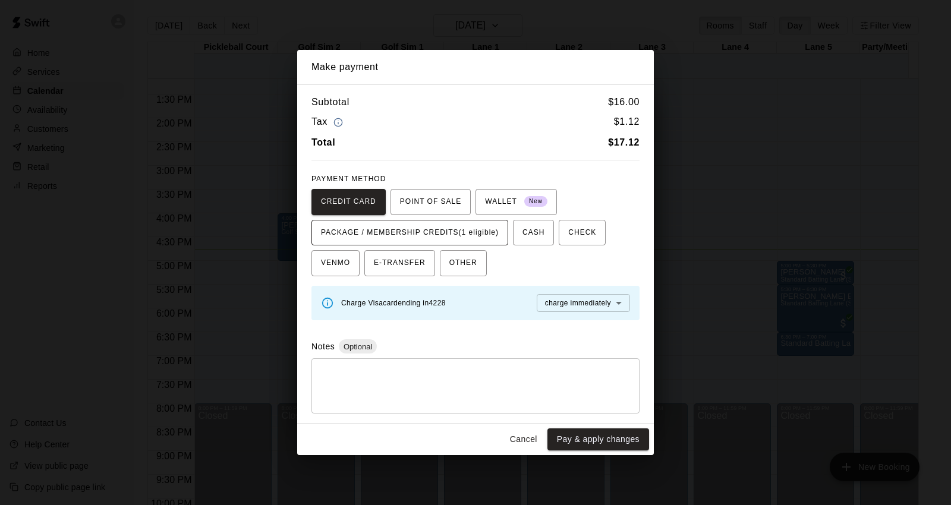  I want to click on button: WALLET New, so click(516, 202).